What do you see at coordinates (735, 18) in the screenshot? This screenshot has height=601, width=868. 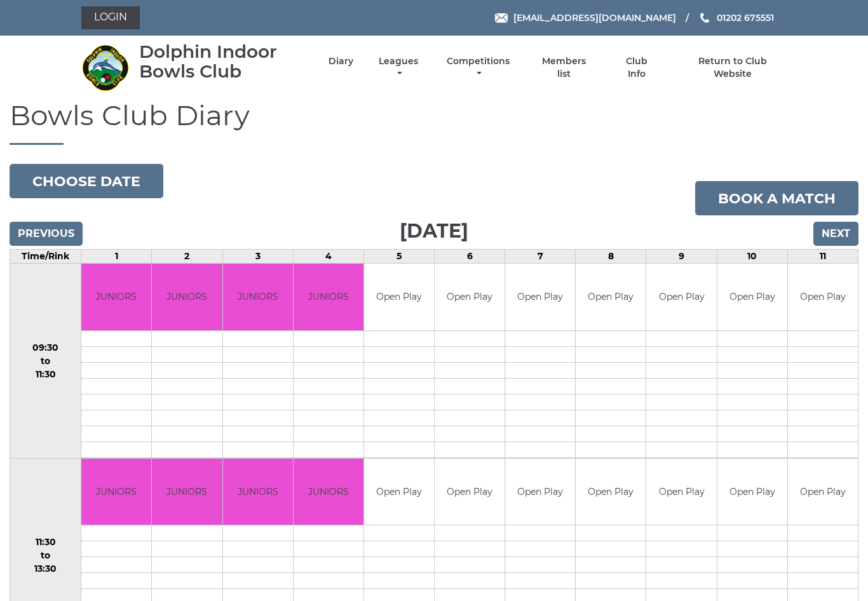 I see `a: Phone us 01202 675551` at bounding box center [735, 18].